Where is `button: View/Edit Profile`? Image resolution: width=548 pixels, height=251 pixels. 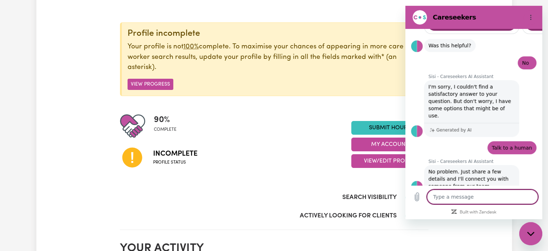 button: View/Edit Profile is located at coordinates (390, 161).